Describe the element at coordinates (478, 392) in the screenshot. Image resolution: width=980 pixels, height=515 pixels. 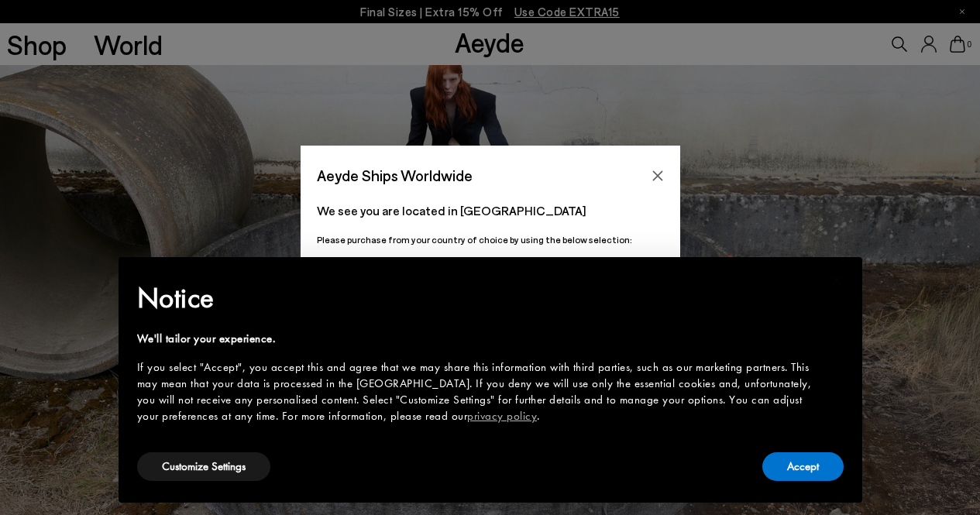
I see `div: If you select "Accept", you accept this and agree that we may share this information with third p...` at that location.